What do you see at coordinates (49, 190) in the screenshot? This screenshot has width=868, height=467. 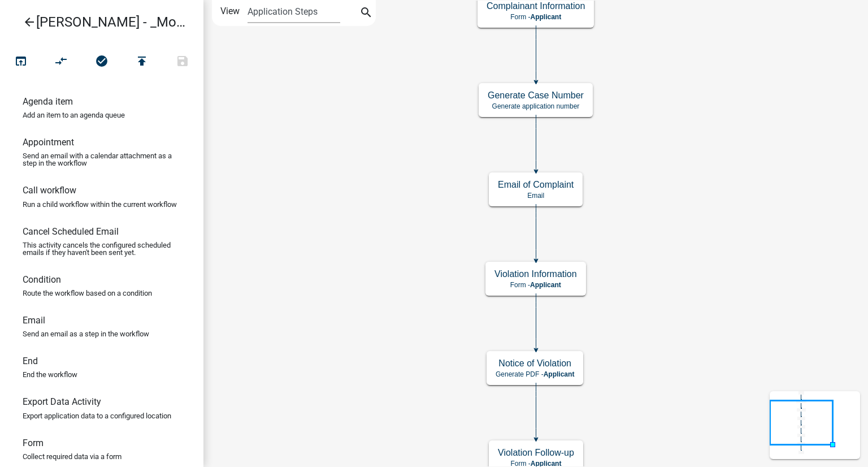 I see `h6: Call workflow` at bounding box center [49, 190].